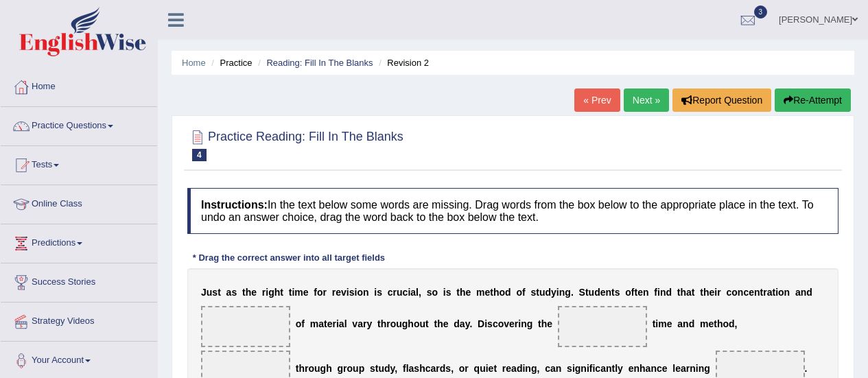 The width and height of the screenshot is (868, 378). I want to click on span: 4, so click(199, 155).